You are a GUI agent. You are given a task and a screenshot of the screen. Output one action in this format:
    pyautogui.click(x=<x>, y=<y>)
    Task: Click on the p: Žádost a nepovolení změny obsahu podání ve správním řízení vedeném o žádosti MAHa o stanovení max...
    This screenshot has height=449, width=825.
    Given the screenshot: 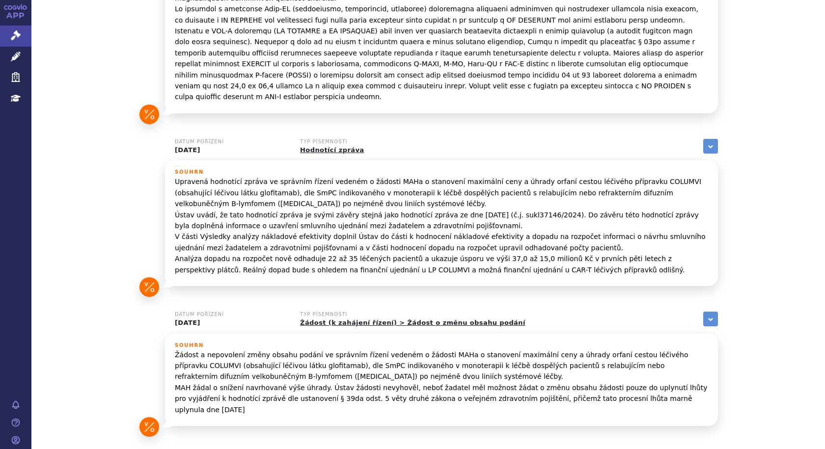 What is the action you would take?
    pyautogui.click(x=442, y=383)
    